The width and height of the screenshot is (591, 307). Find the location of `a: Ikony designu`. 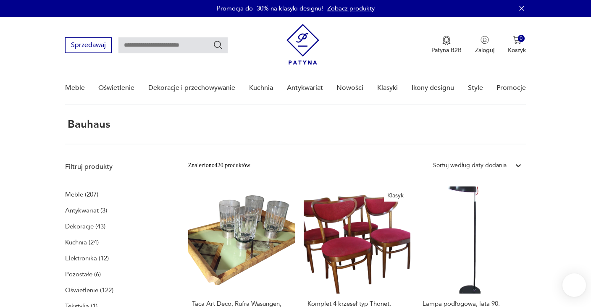

a: Ikony designu is located at coordinates (432, 88).